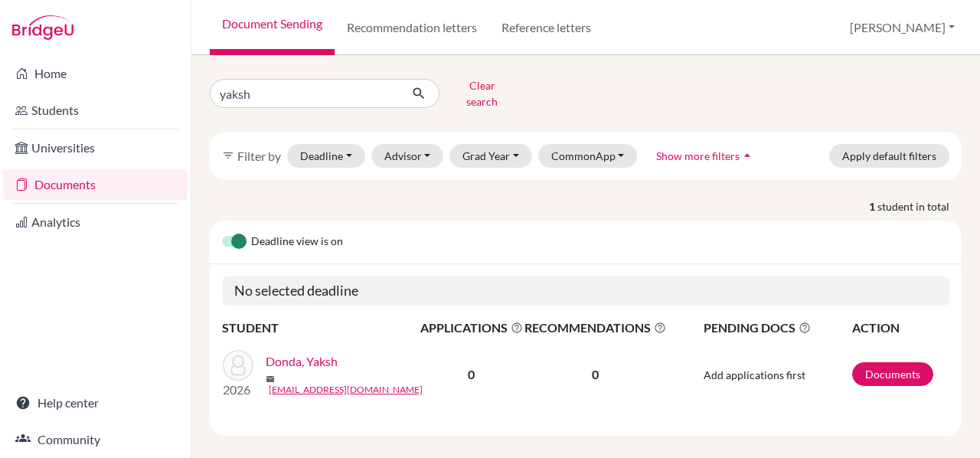 The height and width of the screenshot is (458, 980). What do you see at coordinates (491, 155) in the screenshot?
I see `button: Grad Year` at bounding box center [491, 155].